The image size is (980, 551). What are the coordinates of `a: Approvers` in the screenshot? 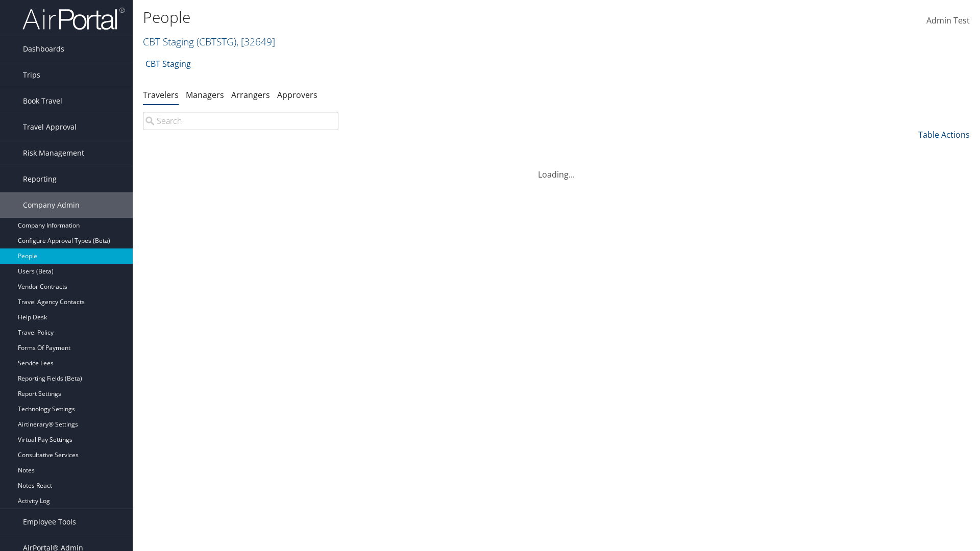 It's located at (297, 95).